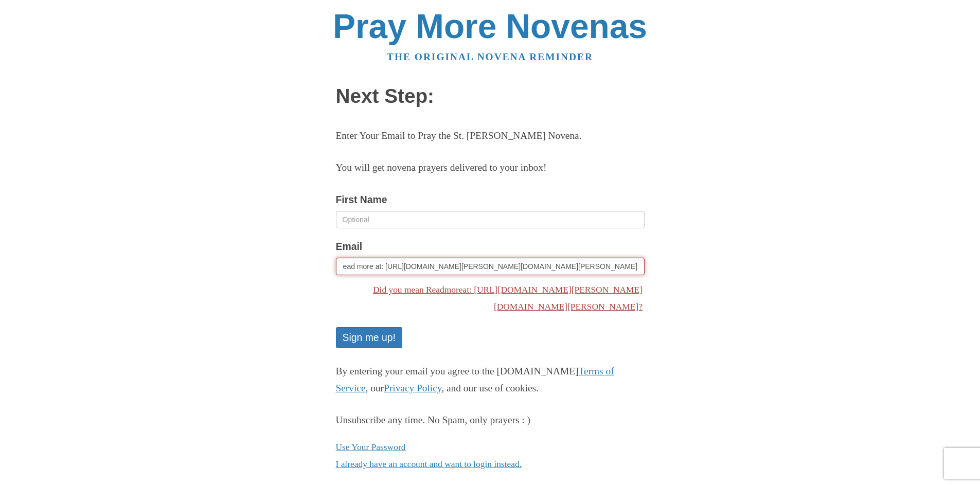 The width and height of the screenshot is (980, 486). Describe the element at coordinates (371, 447) in the screenshot. I see `a: Use Your Password` at that location.